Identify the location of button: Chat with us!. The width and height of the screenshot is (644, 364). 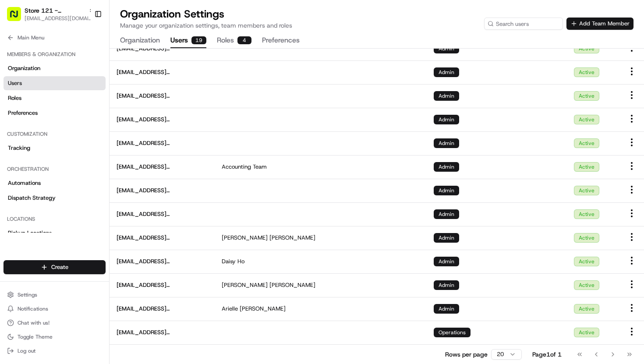
(54, 323).